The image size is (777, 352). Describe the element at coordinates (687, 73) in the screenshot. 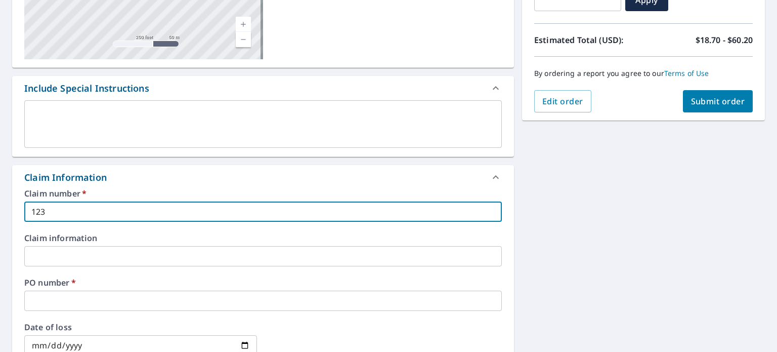

I see `a: Terms of Use` at that location.